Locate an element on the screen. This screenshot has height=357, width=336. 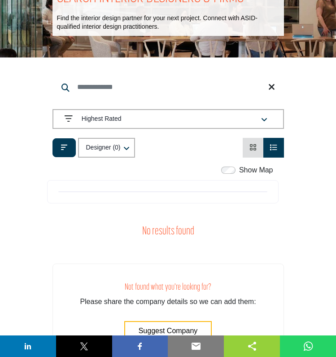
img: linkedin sharing button is located at coordinates (28, 346).